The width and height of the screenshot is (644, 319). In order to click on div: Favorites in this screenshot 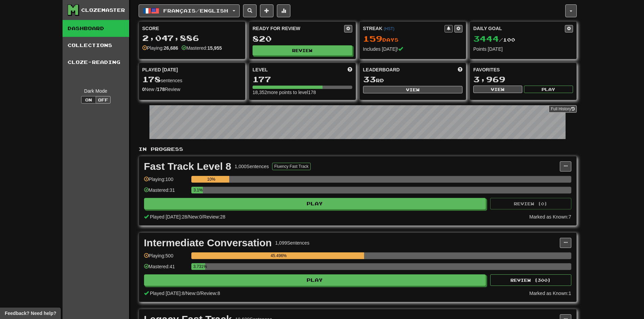, I will do `click(523, 70)`.